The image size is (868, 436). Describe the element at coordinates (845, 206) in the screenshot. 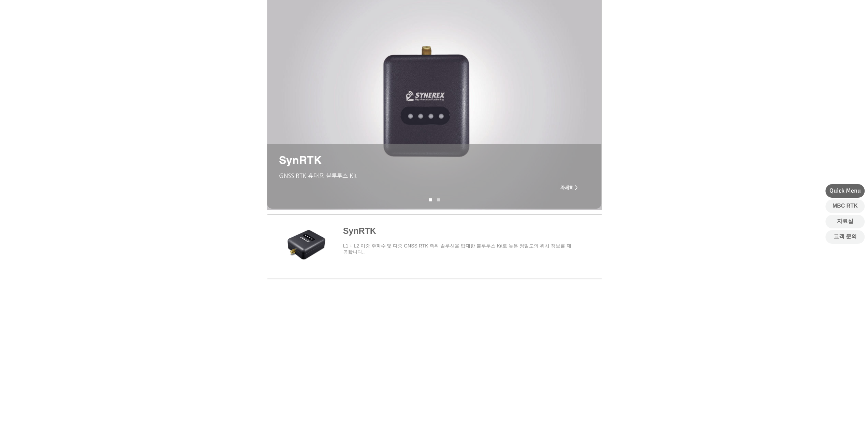

I see `span: MBC RTK` at that location.